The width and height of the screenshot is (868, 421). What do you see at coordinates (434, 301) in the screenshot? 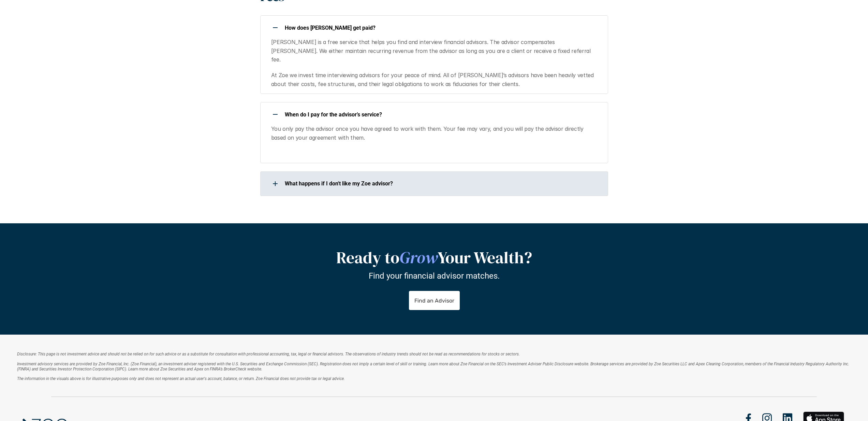
I see `a: Find an Advisor` at bounding box center [434, 301].